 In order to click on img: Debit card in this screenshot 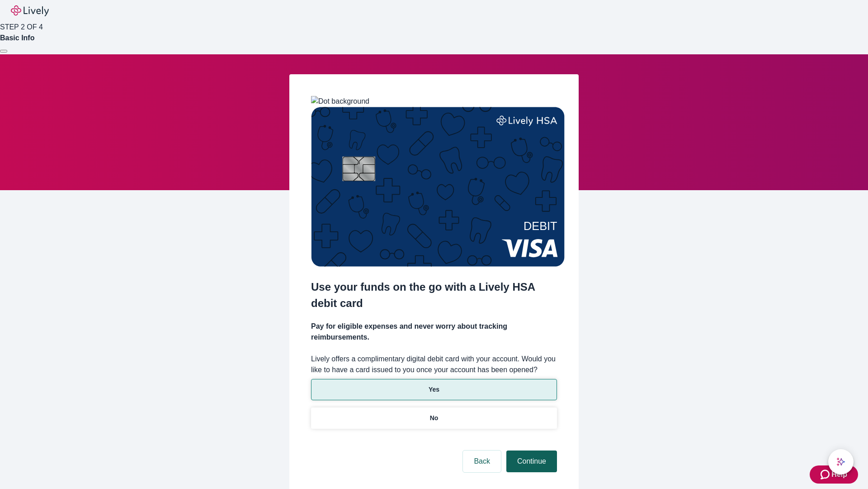, I will do `click(437, 186)`.